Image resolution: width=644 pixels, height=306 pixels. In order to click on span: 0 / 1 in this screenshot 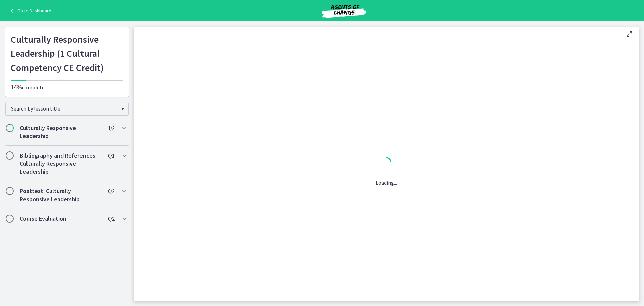, I will do `click(111, 155)`.